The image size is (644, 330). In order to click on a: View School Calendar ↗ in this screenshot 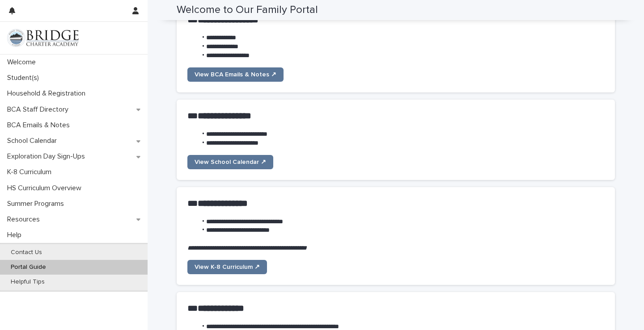, I will do `click(230, 162)`.